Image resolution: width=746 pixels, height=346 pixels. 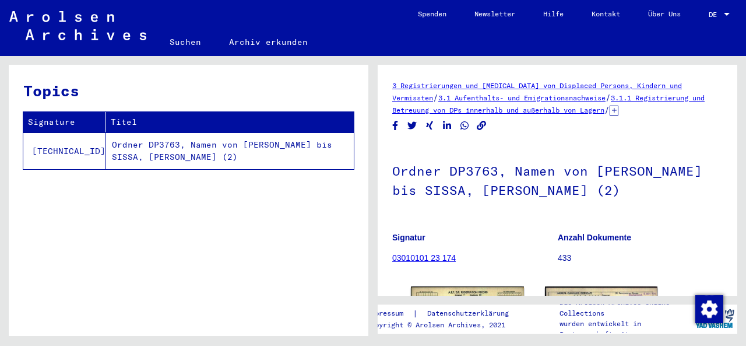 I want to click on img: Zustimmung ändern, so click(x=710, y=309).